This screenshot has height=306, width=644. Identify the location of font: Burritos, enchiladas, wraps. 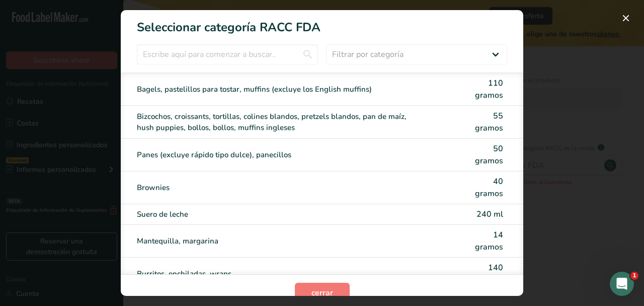
(184, 274).